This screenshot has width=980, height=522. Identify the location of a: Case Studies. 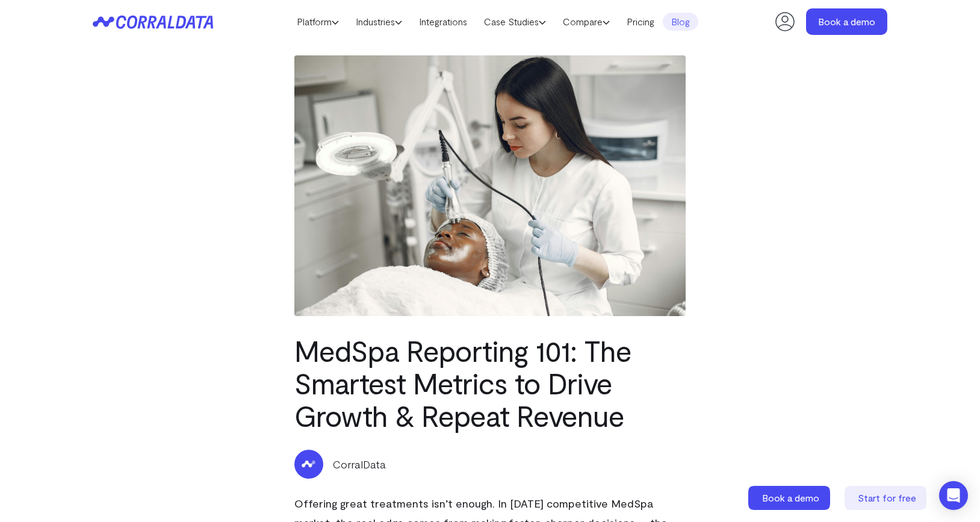
(515, 22).